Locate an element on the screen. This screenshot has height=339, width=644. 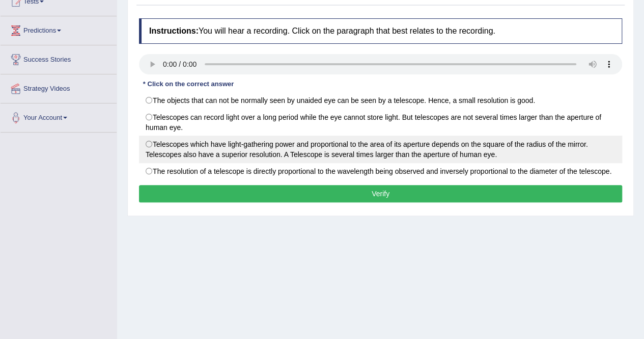
label: Telescopes can record light over a long period while the eye cannot store light. But telescopes a... is located at coordinates (380, 122).